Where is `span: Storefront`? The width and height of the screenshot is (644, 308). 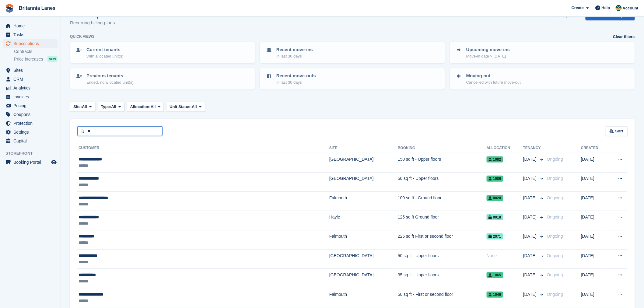
span: Storefront is located at coordinates (32, 154).